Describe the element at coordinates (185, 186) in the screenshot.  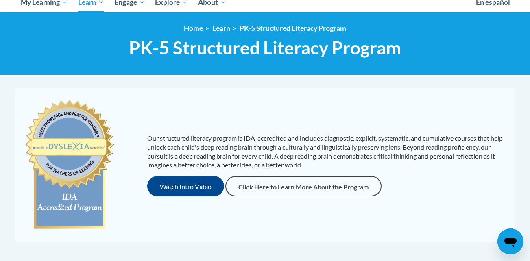
I see `button: Watch Intro Video` at that location.